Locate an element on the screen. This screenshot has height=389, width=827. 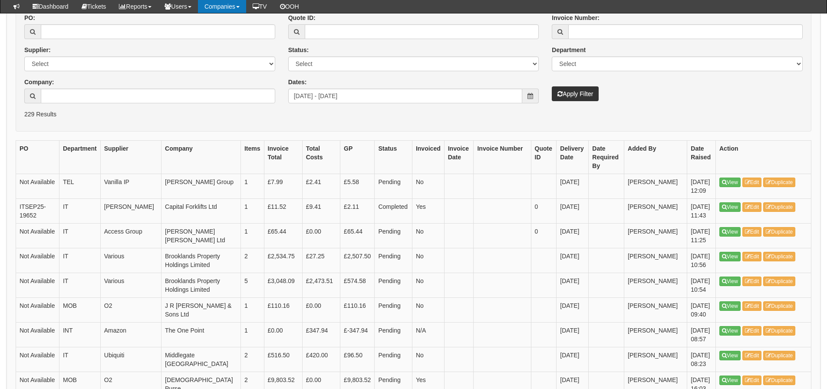
td: TEL is located at coordinates (79, 186).